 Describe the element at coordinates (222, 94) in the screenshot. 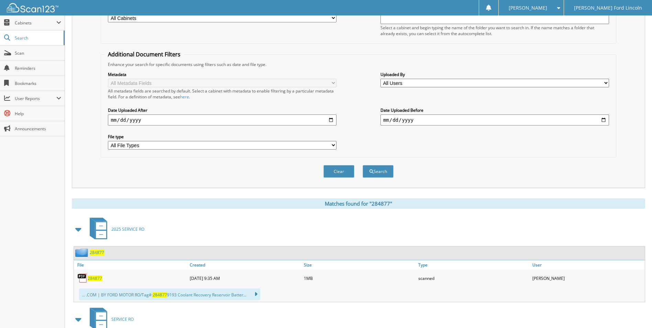

I see `div: All metadata fields are searched by default. Select a cabinet with metadata to enable filtering b...` at that location.